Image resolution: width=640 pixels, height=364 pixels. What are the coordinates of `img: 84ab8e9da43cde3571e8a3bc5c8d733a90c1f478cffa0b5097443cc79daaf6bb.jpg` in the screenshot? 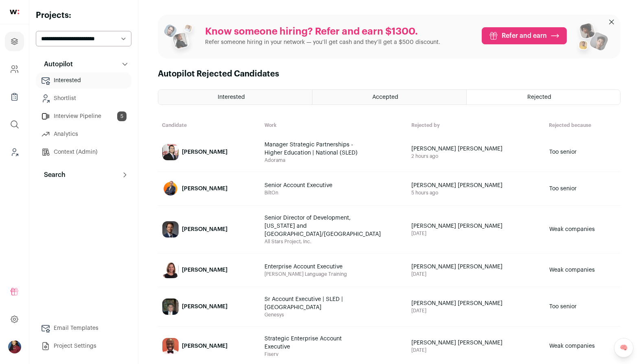 It's located at (171, 189).